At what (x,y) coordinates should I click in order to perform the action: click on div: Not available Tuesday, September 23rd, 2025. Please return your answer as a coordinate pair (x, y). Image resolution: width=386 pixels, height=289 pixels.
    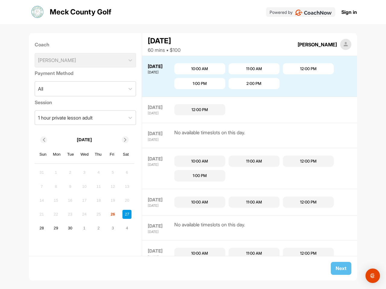
    Looking at the image, I should click on (70, 215).